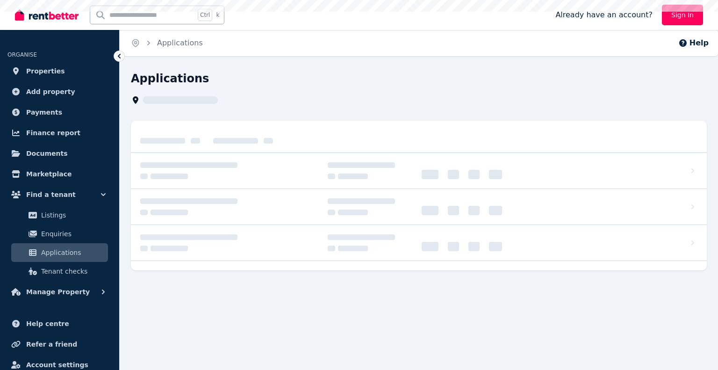 This screenshot has height=370, width=718. What do you see at coordinates (58, 292) in the screenshot?
I see `span: Manage Property` at bounding box center [58, 292].